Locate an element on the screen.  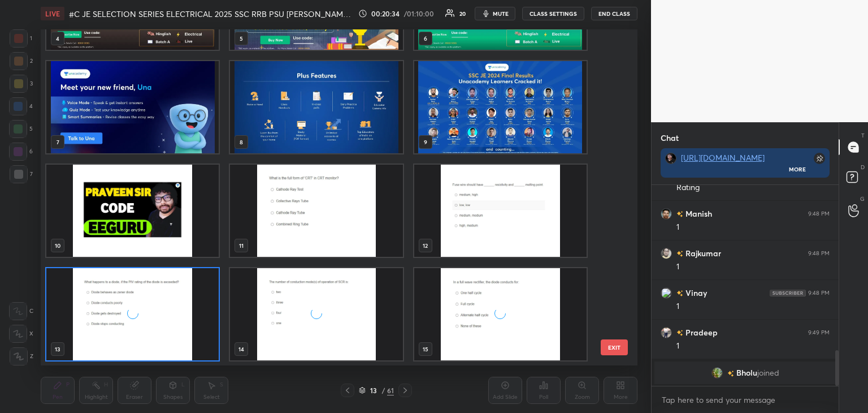
div: 61 is located at coordinates (390, 390).